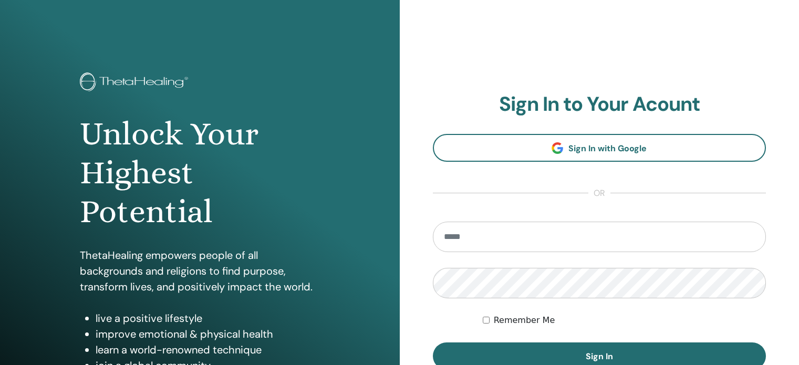  Describe the element at coordinates (600, 193) in the screenshot. I see `span: or` at that location.